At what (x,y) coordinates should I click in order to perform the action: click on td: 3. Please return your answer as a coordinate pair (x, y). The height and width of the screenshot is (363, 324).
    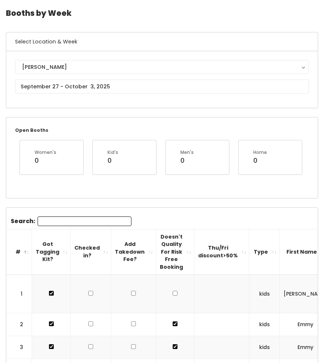
    Looking at the image, I should click on (19, 347).